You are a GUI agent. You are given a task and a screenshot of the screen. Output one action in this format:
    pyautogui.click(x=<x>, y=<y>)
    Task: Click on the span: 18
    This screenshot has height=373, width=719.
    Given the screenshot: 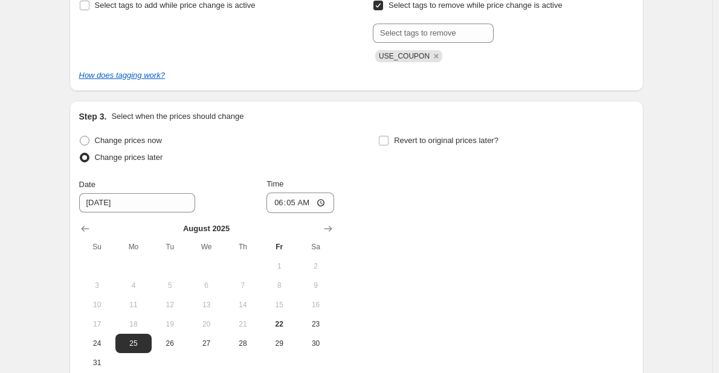 What is the action you would take?
    pyautogui.click(x=133, y=324)
    